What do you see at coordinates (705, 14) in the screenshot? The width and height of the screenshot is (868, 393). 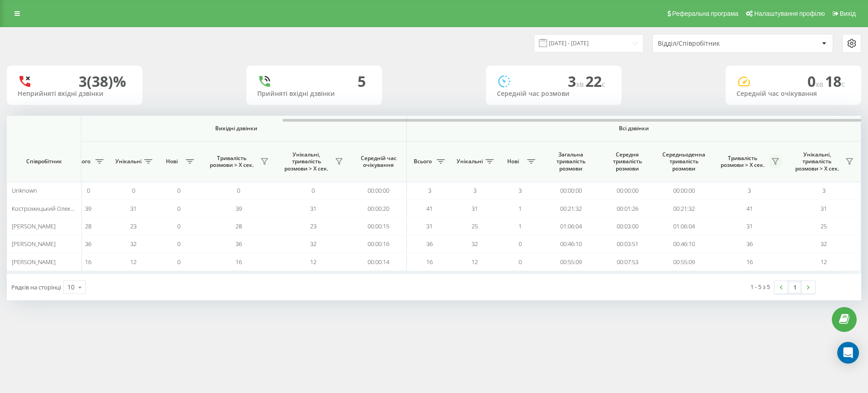 I see `span: Реферальна програма` at bounding box center [705, 14].